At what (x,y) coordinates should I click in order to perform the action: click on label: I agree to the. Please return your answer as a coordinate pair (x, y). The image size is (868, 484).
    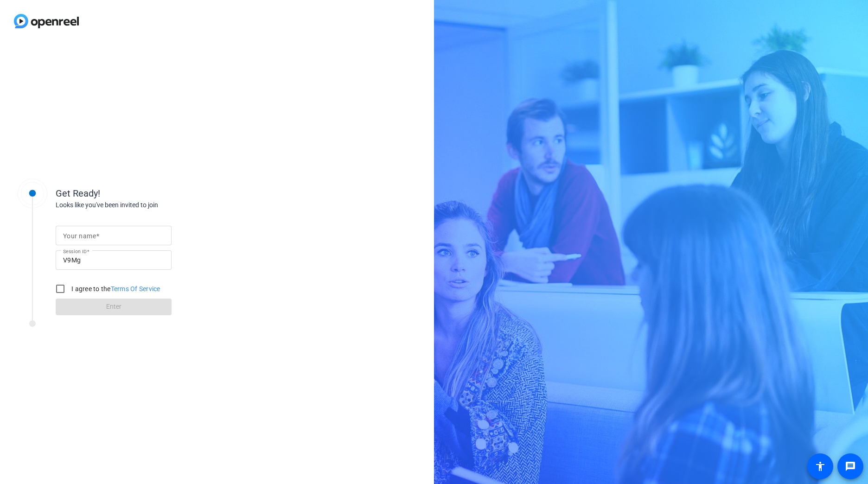
    Looking at the image, I should click on (115, 289).